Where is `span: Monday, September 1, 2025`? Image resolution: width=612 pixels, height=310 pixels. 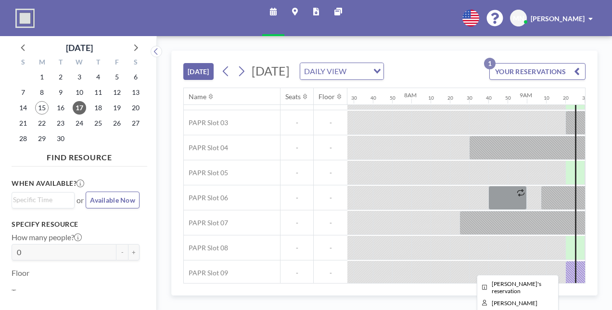
span: Monday, September 1, 2025 is located at coordinates (42, 77).